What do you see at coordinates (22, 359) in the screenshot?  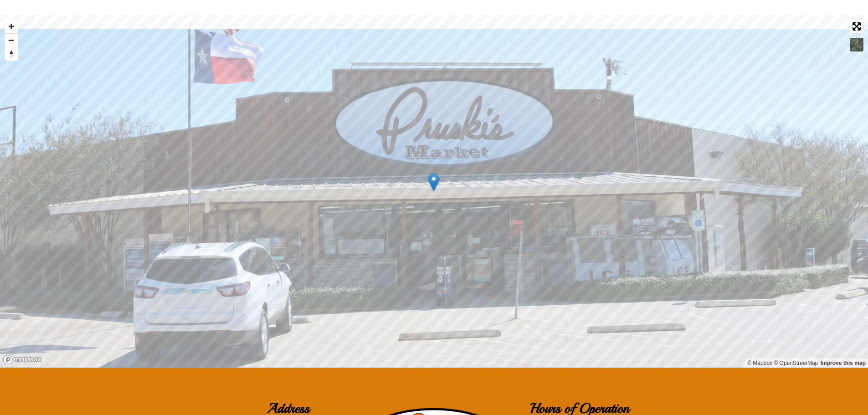 I see `a: Mapbox logo` at bounding box center [22, 359].